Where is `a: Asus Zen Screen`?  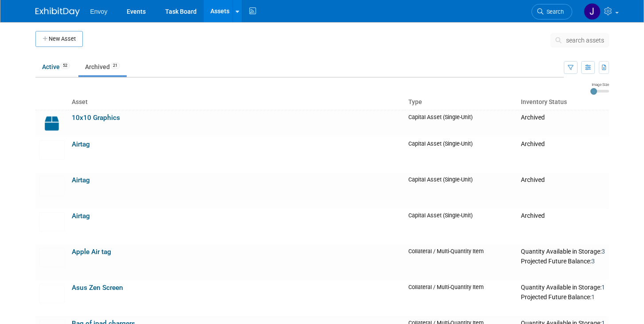
a: Asus Zen Screen is located at coordinates (97, 288).